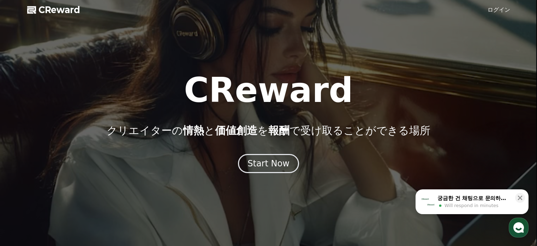 The width and height of the screenshot is (537, 246). Describe the element at coordinates (59, 10) in the screenshot. I see `span: CReward` at that location.